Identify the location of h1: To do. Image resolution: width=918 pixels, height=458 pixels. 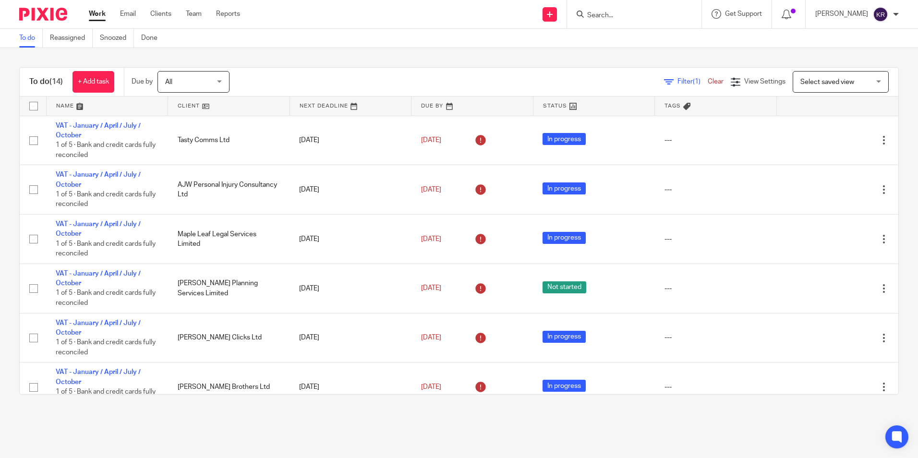
(46, 82).